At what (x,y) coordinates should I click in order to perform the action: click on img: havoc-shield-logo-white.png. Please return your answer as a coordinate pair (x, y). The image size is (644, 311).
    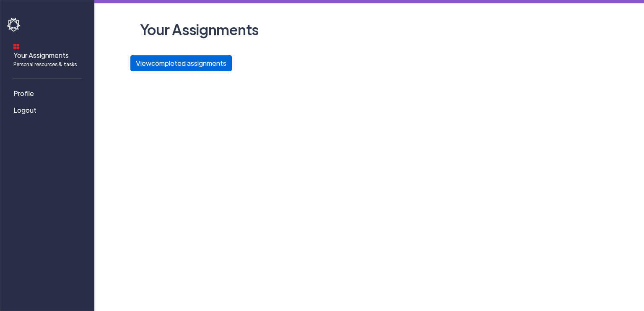
    Looking at the image, I should click on (14, 25).